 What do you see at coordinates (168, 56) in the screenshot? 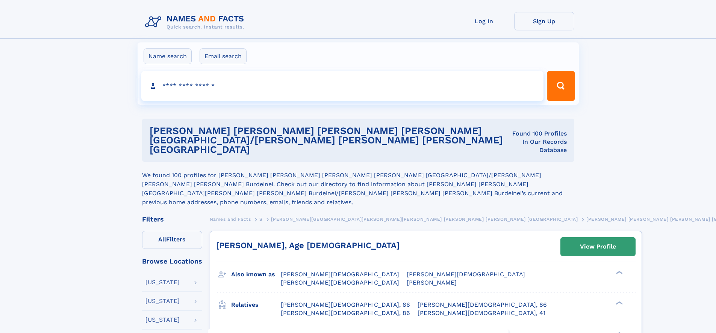
I see `label: Name search` at bounding box center [168, 56].